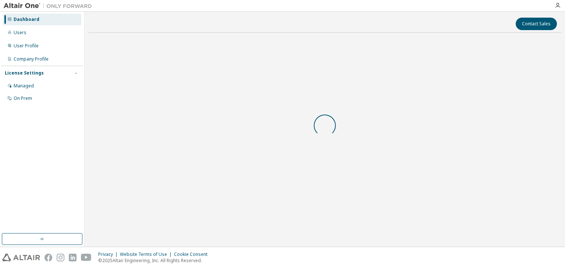 The width and height of the screenshot is (565, 268). What do you see at coordinates (20, 33) in the screenshot?
I see `div: Users` at bounding box center [20, 33].